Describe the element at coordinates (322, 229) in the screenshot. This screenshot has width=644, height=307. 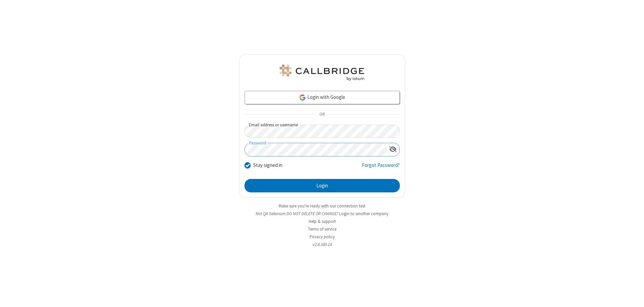
I see `a: Terms of service` at that location.